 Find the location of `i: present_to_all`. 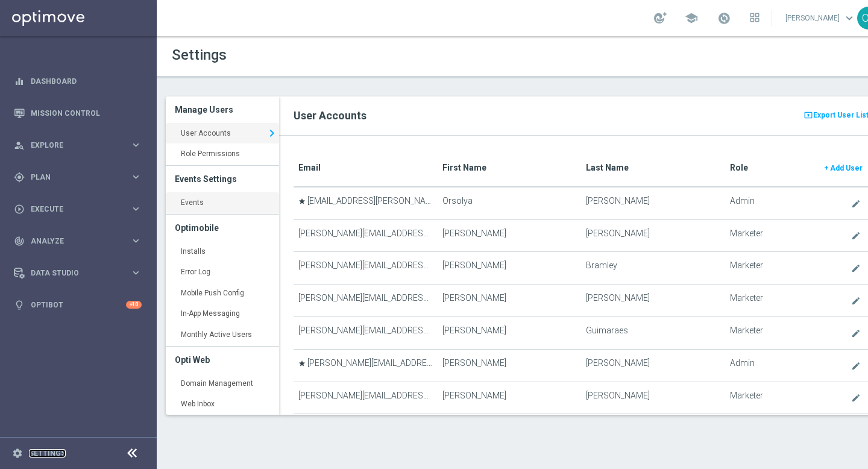

i: present_to_all is located at coordinates (809, 116).